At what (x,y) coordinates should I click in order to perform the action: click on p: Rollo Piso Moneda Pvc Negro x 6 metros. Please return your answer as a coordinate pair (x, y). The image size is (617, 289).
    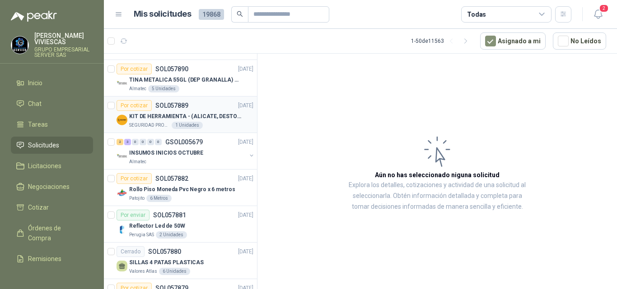
    Looking at the image, I should click on (182, 190).